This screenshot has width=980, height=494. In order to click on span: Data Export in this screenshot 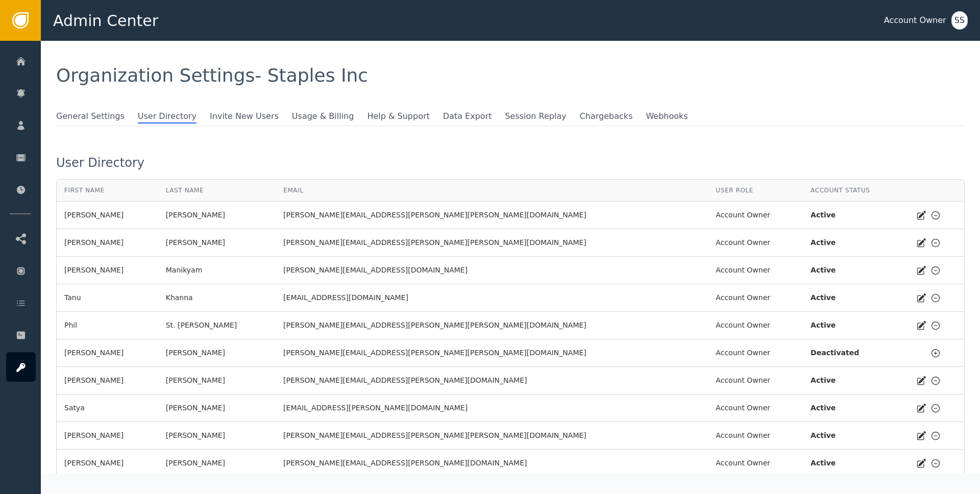, I will do `click(467, 116)`.